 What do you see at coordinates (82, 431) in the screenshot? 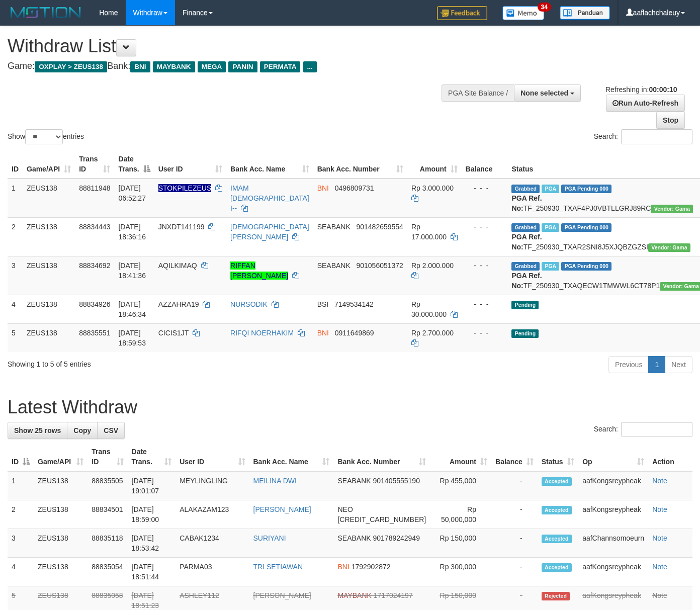
I see `a: Copy` at bounding box center [82, 431].